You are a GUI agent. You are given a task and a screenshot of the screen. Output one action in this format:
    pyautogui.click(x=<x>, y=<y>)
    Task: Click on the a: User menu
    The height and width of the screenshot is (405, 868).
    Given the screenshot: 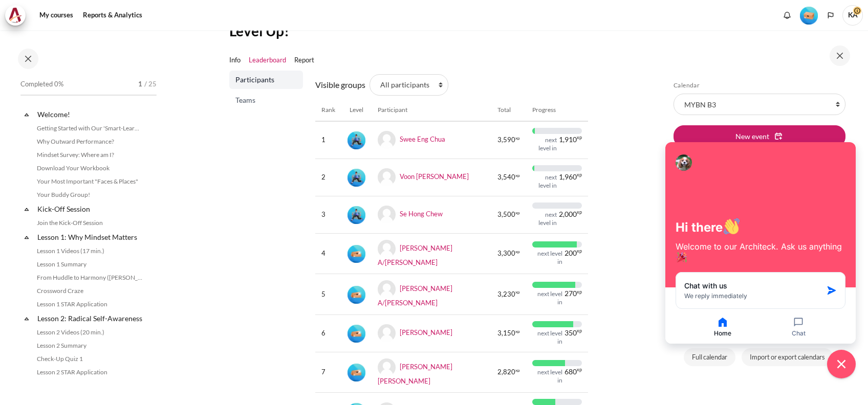 What is the action you would take?
    pyautogui.click(x=852, y=16)
    